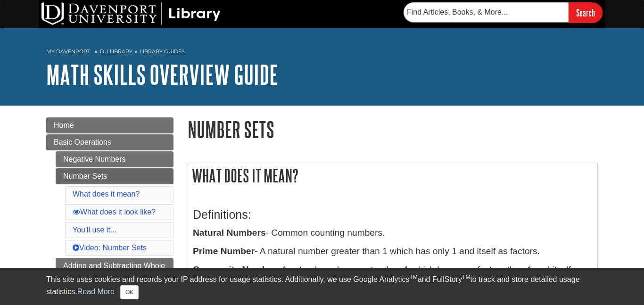  Describe the element at coordinates (115, 271) in the screenshot. I see `a: Adding and Subtracting Whole Numbers` at that location.